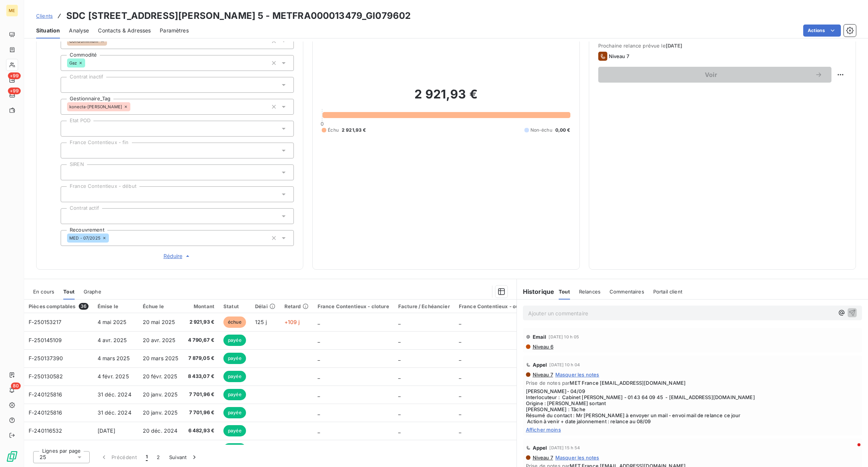 The width and height of the screenshot is (868, 467). Describe the element at coordinates (541, 130) in the screenshot. I see `span: Non-échu` at that location.